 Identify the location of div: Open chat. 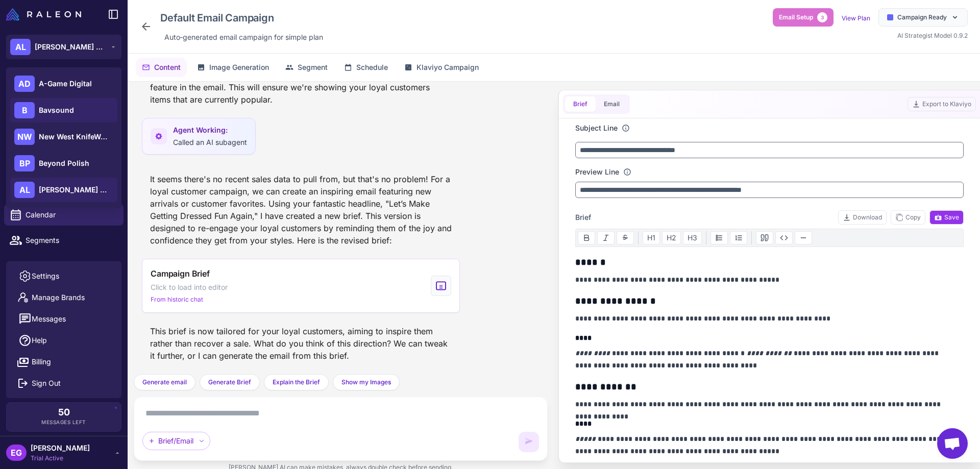
(953, 444).